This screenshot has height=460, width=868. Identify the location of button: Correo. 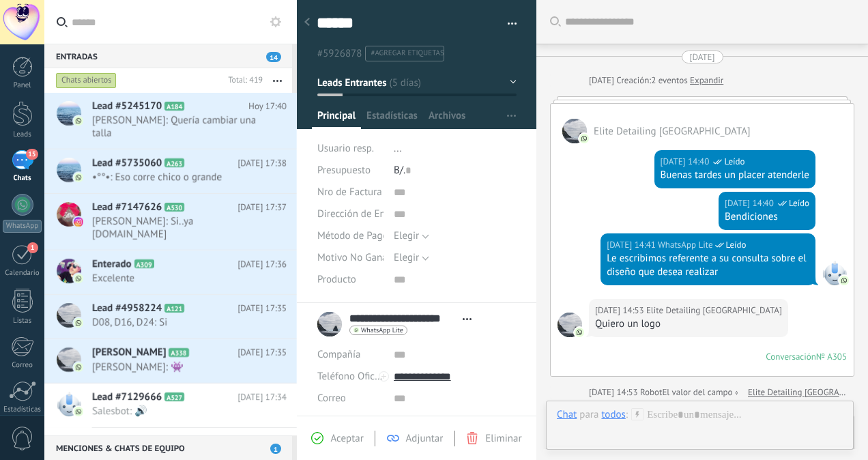
(332, 398).